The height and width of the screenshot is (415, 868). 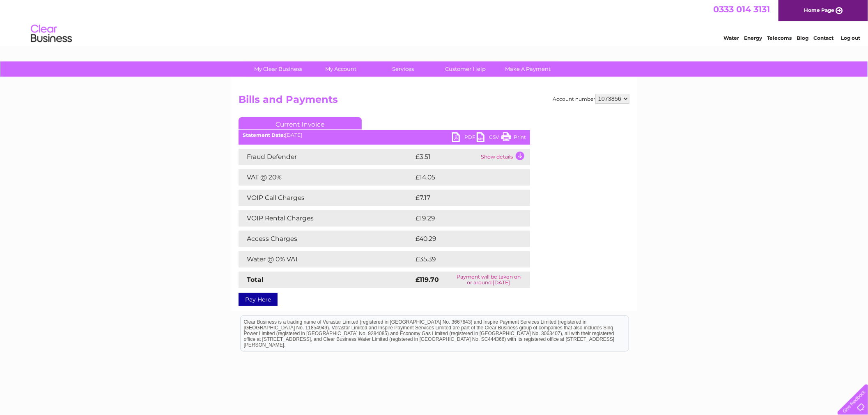 What do you see at coordinates (823, 38) in the screenshot?
I see `a: Contact` at bounding box center [823, 38].